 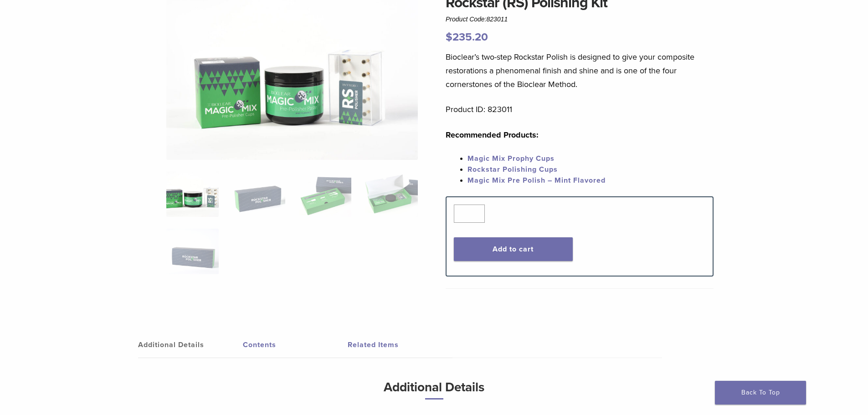 What do you see at coordinates (492, 135) in the screenshot?
I see `strong: Recommended Products:` at bounding box center [492, 135].